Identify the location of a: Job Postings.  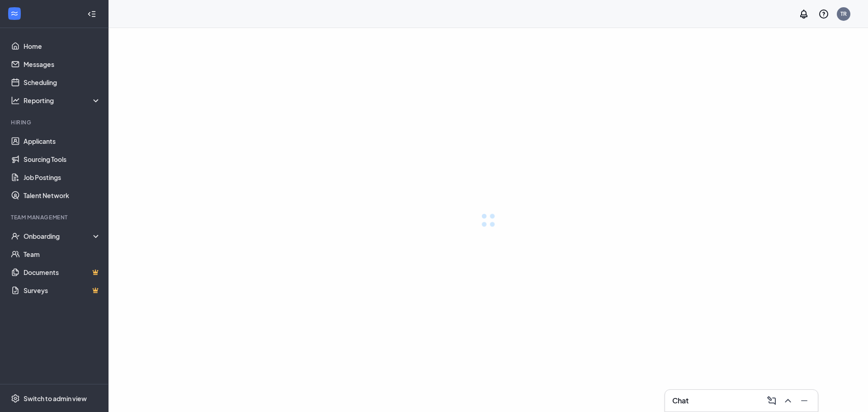
(62, 178).